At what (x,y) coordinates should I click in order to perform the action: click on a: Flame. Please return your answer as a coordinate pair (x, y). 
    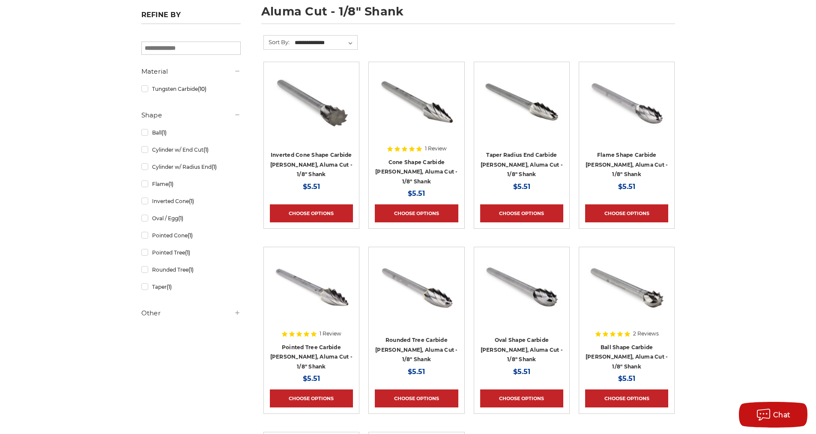
    Looking at the image, I should click on (191, 184).